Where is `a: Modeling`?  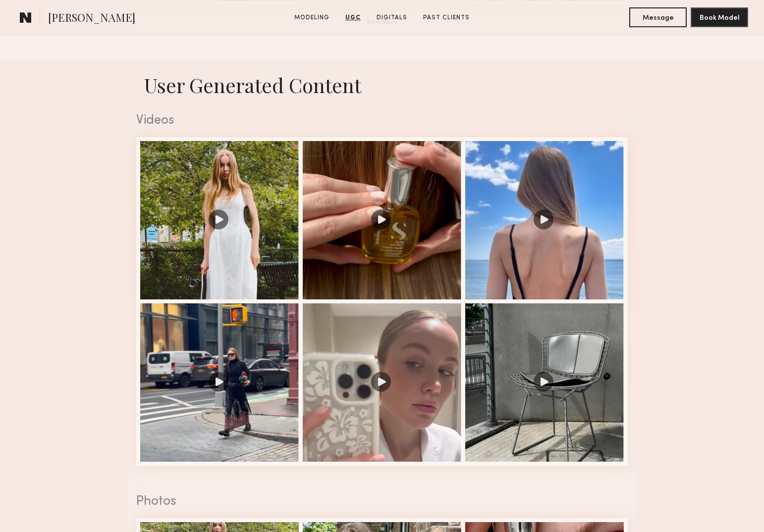
a: Modeling is located at coordinates (312, 18).